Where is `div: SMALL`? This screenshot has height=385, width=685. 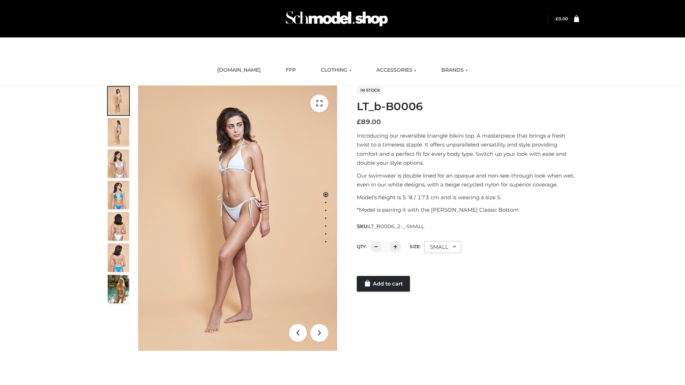
div: SMALL is located at coordinates (443, 247).